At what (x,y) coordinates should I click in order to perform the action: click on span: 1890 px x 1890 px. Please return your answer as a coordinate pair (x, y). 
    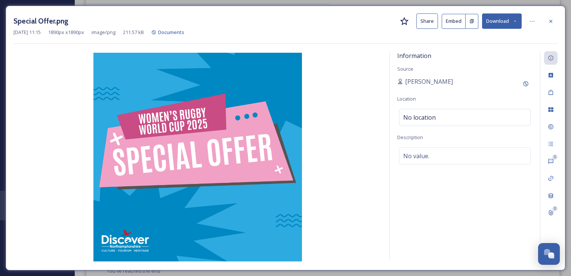
    Looking at the image, I should click on (66, 32).